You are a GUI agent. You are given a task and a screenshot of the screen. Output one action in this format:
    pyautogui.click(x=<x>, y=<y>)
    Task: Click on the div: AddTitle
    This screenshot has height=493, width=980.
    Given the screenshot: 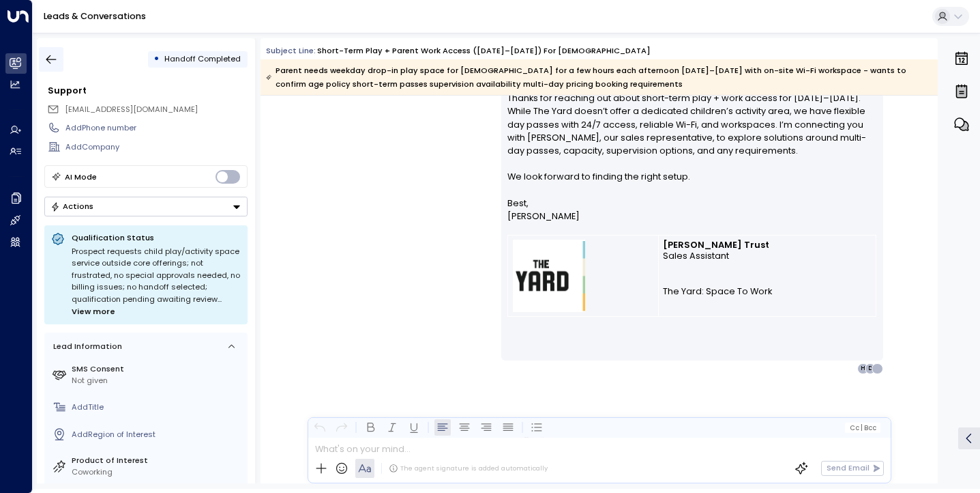 What is the action you would take?
    pyautogui.click(x=157, y=407)
    